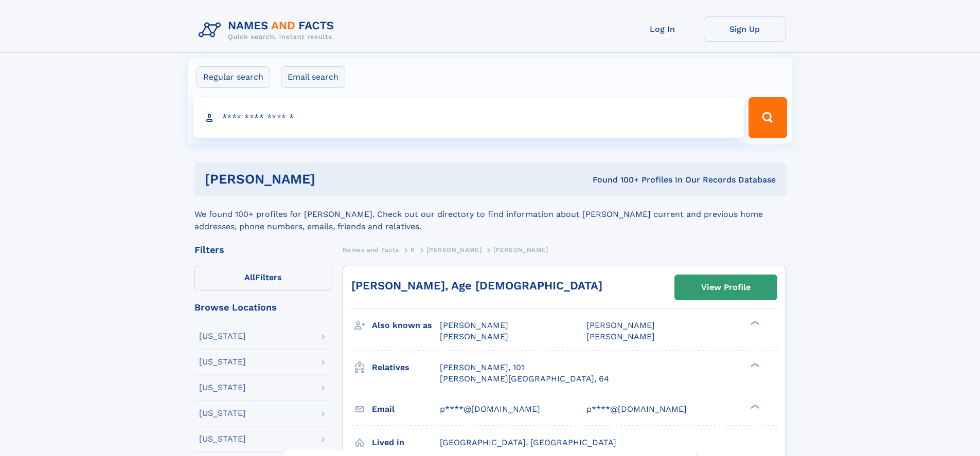 This screenshot has height=456, width=980. What do you see at coordinates (313, 77) in the screenshot?
I see `label: Email search` at bounding box center [313, 77].